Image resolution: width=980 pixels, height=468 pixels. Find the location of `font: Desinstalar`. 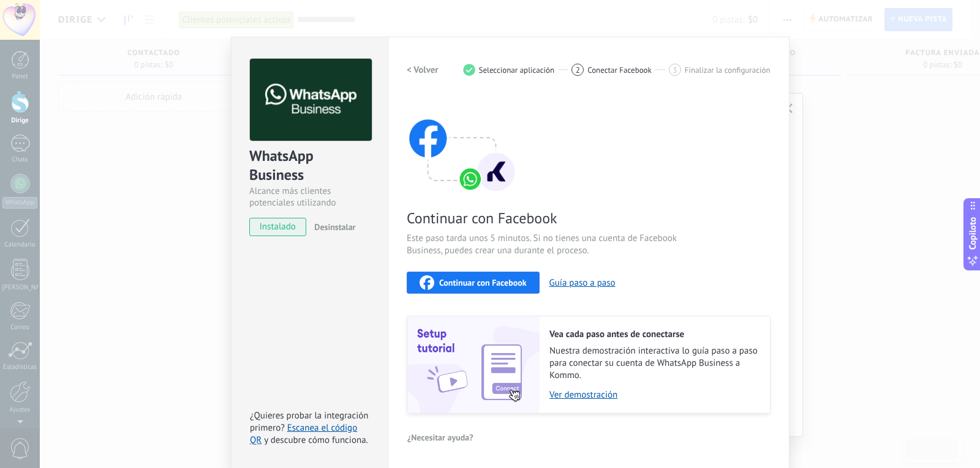

font: Desinstalar is located at coordinates (335, 227).